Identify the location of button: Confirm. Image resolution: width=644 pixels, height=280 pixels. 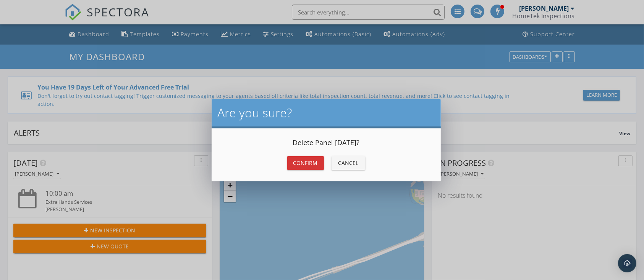
(305, 163).